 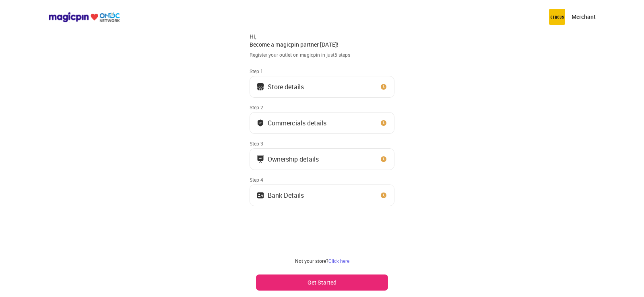 I want to click on div: Register your outlet on magicpin in just 5 steps, so click(x=322, y=55).